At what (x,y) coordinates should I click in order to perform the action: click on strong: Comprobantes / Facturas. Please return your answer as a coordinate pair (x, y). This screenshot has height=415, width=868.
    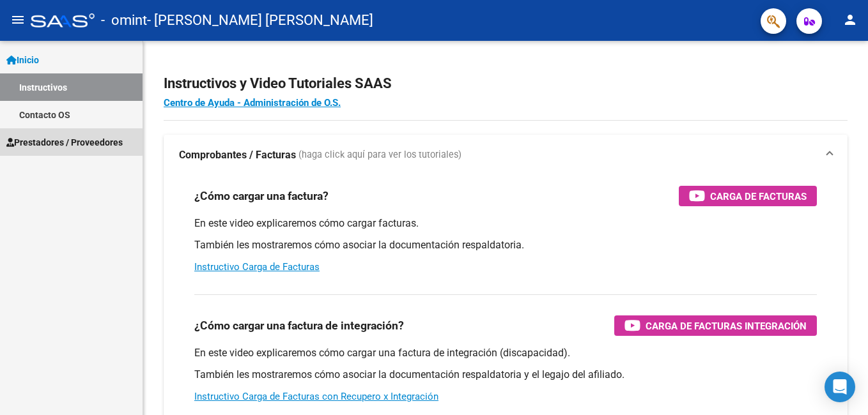
    Looking at the image, I should click on (237, 155).